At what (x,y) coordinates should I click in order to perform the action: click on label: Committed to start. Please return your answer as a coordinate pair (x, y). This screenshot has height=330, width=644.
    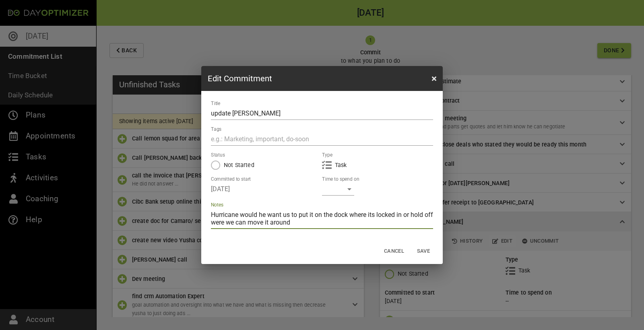
    Looking at the image, I should click on (230, 179).